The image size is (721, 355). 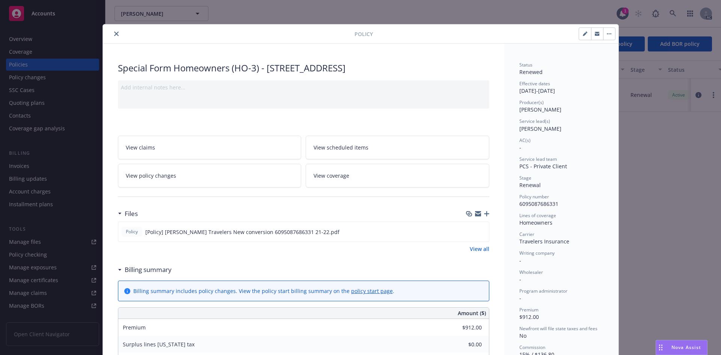 What do you see at coordinates (148, 270) in the screenshot?
I see `h3: Billing summary` at bounding box center [148, 270].